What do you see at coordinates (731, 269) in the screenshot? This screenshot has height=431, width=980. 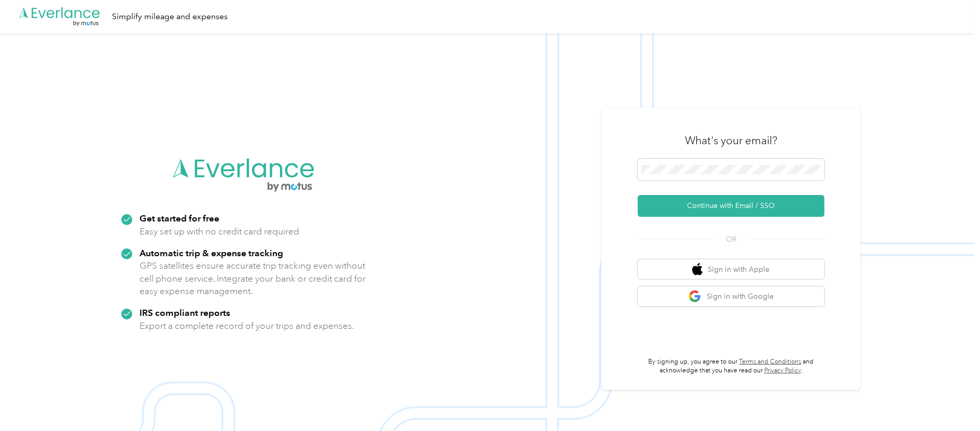 I see `button: apple logoSign in with Apple` at bounding box center [731, 269].